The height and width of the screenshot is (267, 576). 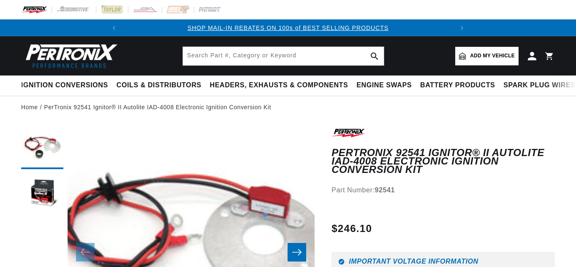 What do you see at coordinates (443, 190) in the screenshot?
I see `div: Part Number:` at bounding box center [443, 190].